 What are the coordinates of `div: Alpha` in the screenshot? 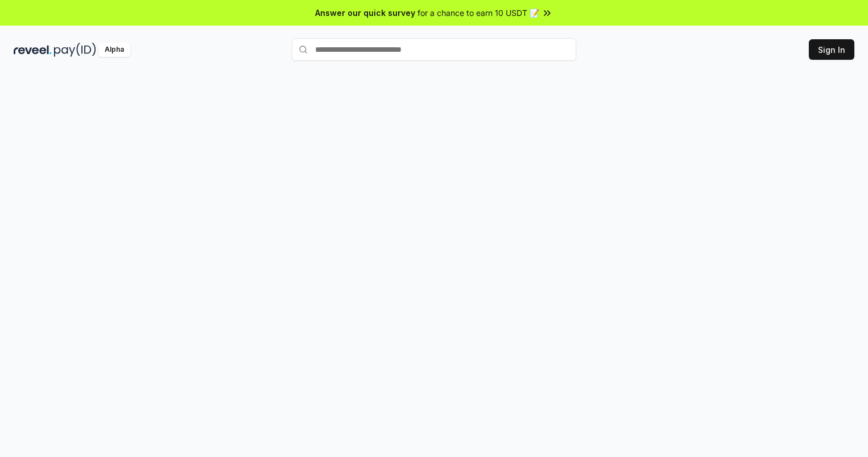 It's located at (114, 50).